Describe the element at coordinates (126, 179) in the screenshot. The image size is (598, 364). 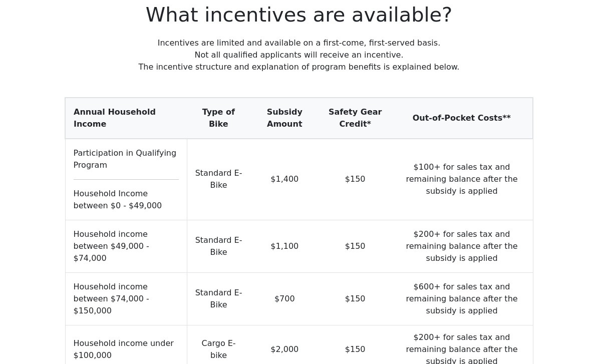
I see `td: Participation in Qualifying Program Household Income between $0 - $49,000` at that location.